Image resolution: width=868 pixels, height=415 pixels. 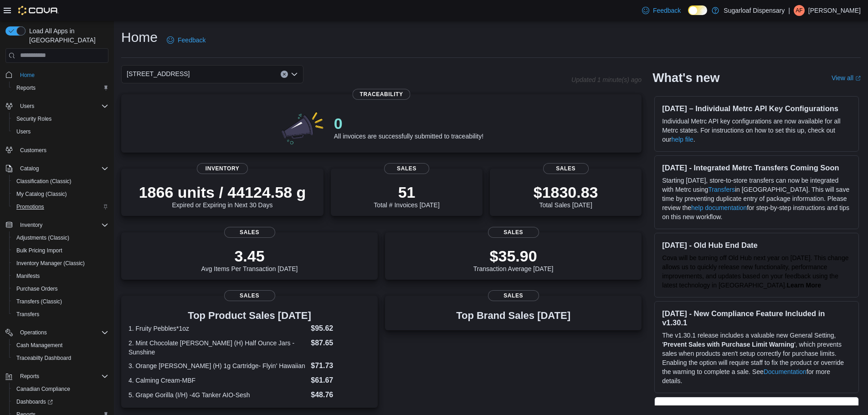 What do you see at coordinates (43, 389) in the screenshot?
I see `span: Canadian Compliance` at bounding box center [43, 389].